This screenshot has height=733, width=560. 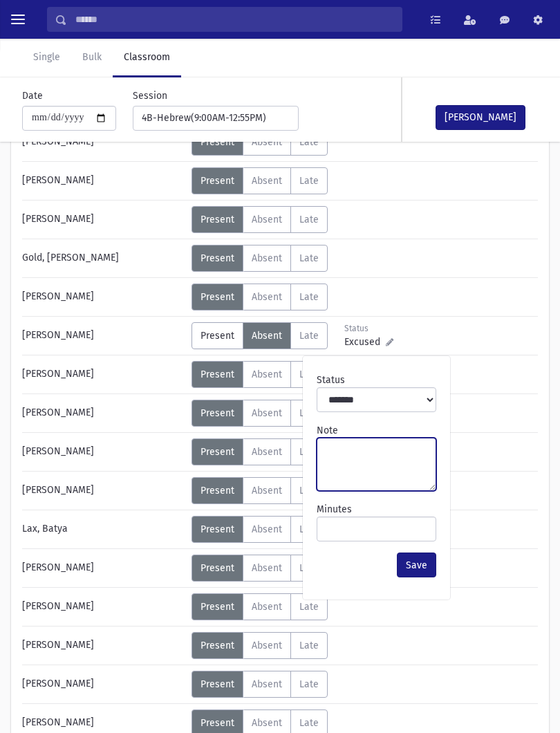 I want to click on div: Lax, Batya, so click(x=103, y=530).